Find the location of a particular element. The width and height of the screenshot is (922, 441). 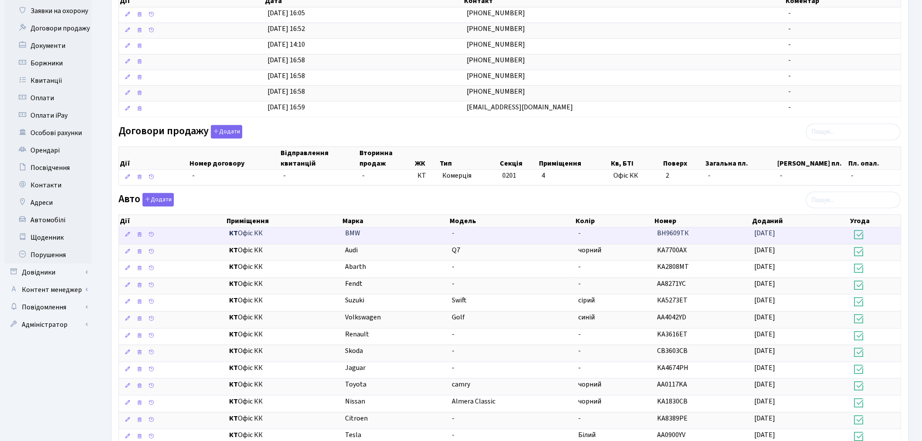

span: Білий is located at coordinates (587, 435).